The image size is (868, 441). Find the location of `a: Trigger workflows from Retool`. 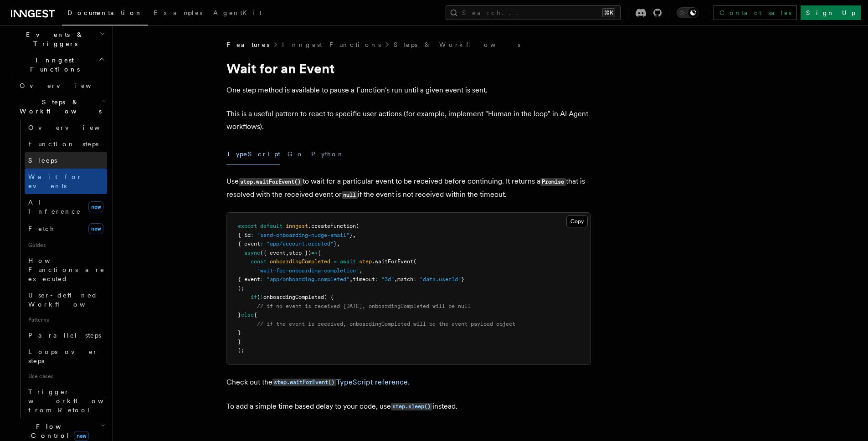

a: Trigger workflows from Retool is located at coordinates (66, 401).